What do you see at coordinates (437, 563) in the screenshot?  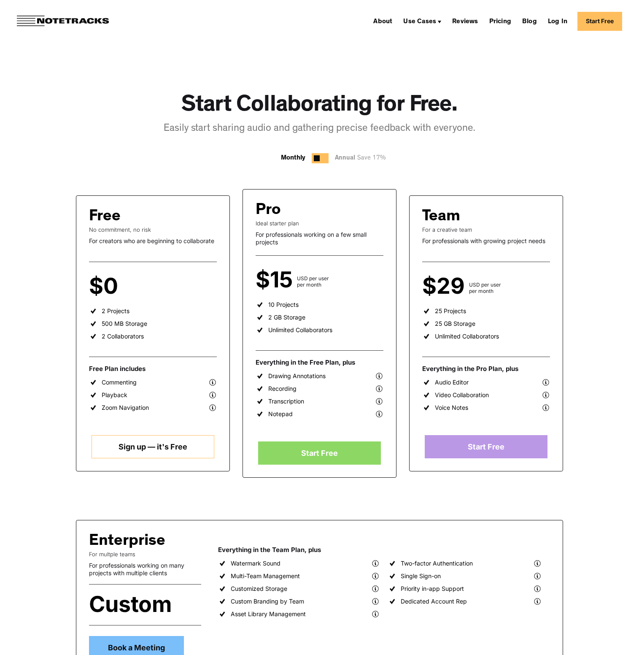 I see `div: Two-factor Authentication` at bounding box center [437, 563].